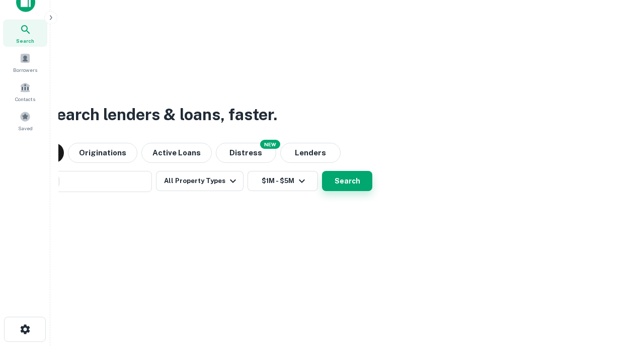  I want to click on div: NEW, so click(270, 145).